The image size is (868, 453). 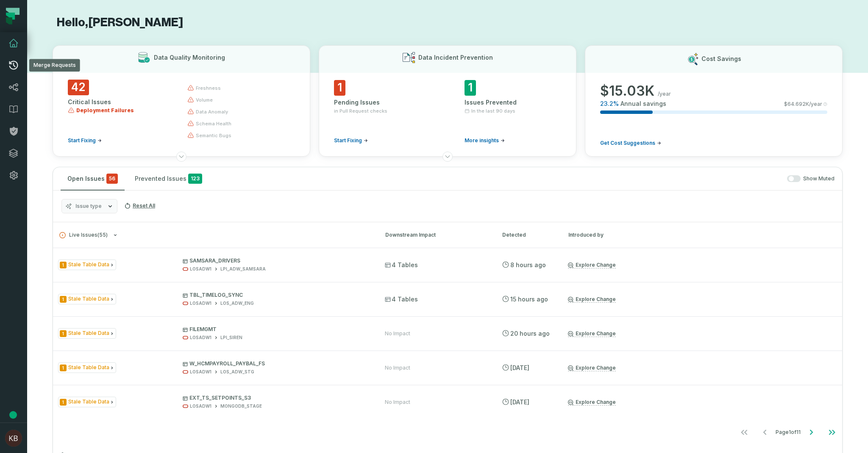 What do you see at coordinates (520, 368) in the screenshot?
I see `relative-time: Oct 12, 2025, 10:34 AM CDT` at bounding box center [520, 368].